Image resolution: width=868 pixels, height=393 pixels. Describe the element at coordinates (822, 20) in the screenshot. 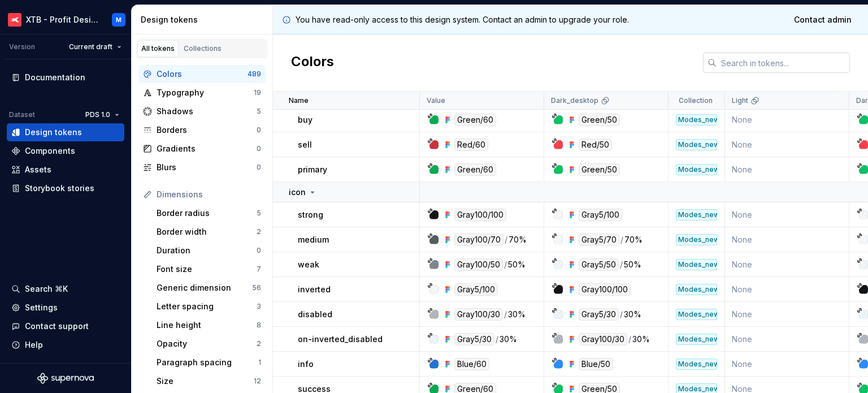

I see `a: Contact admin` at that location.